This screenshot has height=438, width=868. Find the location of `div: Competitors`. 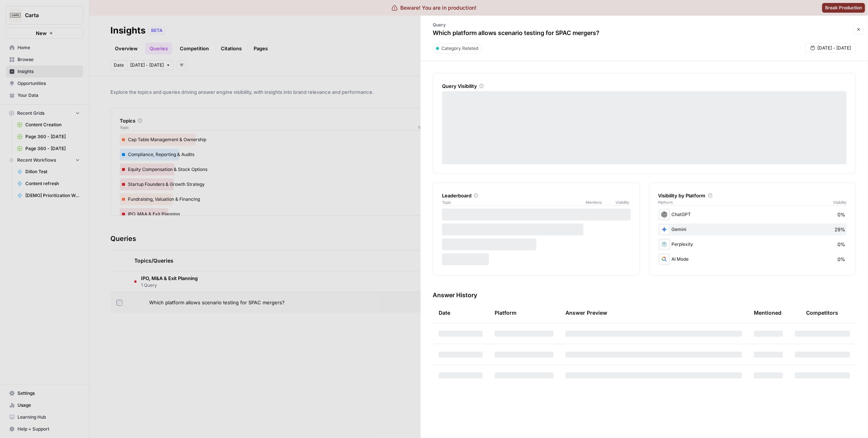

div: Competitors is located at coordinates (822, 313).